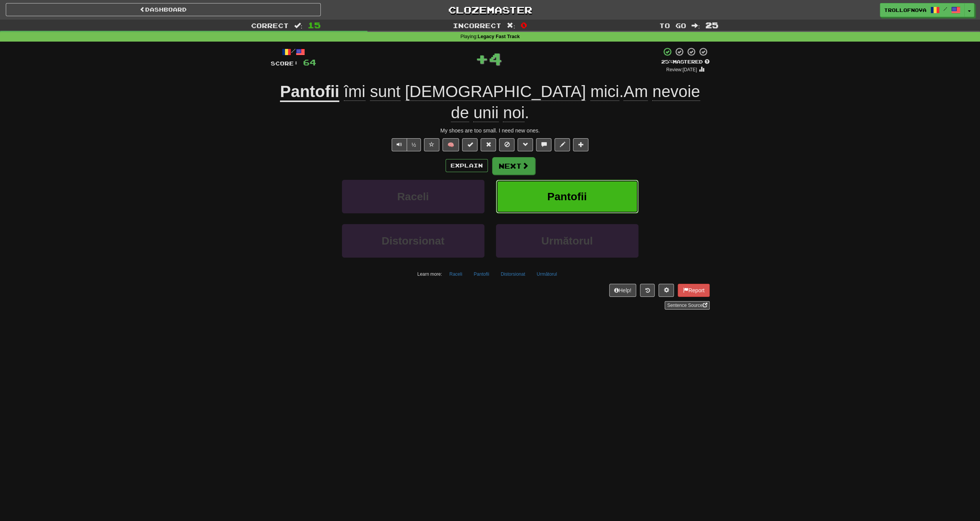 This screenshot has width=980, height=521. What do you see at coordinates (490, 131) in the screenshot?
I see `div: My shoes are too small. I need new ones.` at bounding box center [490, 131].